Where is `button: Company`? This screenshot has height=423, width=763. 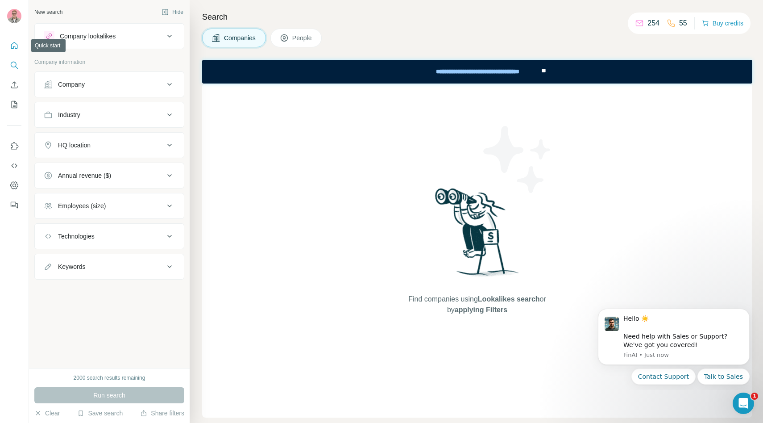
button: Company is located at coordinates (109, 84).